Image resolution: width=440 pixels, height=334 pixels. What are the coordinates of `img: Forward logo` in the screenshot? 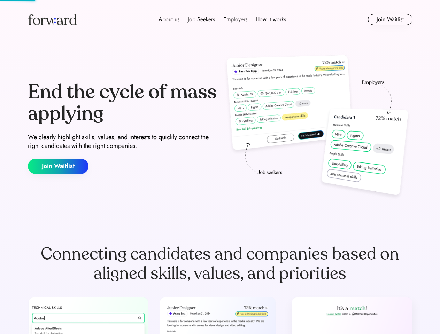 It's located at (52, 20).